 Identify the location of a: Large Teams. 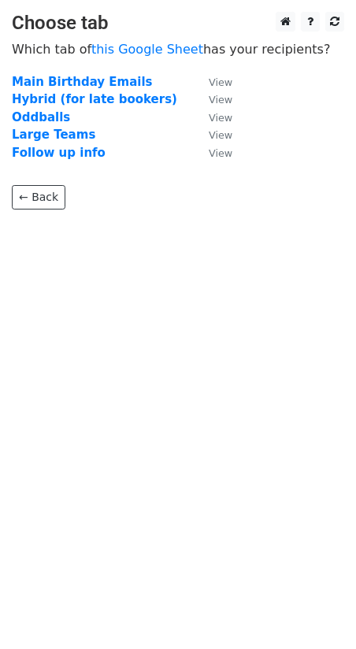
(54, 135).